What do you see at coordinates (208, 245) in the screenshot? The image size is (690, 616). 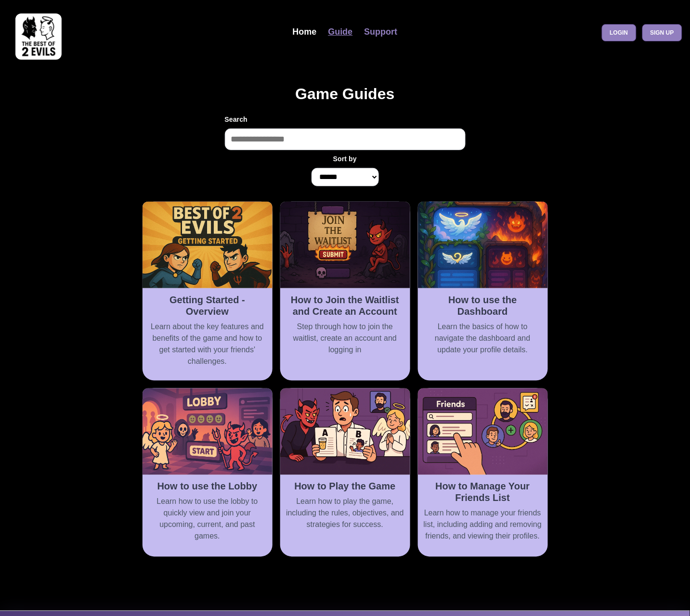 I see `img: Getting Started - Overview` at bounding box center [208, 245].